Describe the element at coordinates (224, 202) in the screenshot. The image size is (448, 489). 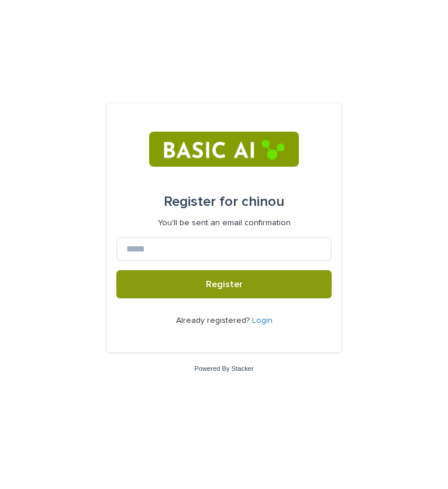
I see `div: chinou` at that location.